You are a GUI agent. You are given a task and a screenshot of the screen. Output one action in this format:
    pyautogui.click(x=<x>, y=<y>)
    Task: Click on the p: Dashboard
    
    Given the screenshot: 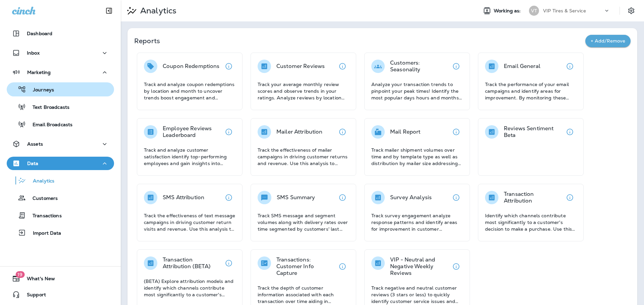 What is the action you would take?
    pyautogui.click(x=39, y=34)
    